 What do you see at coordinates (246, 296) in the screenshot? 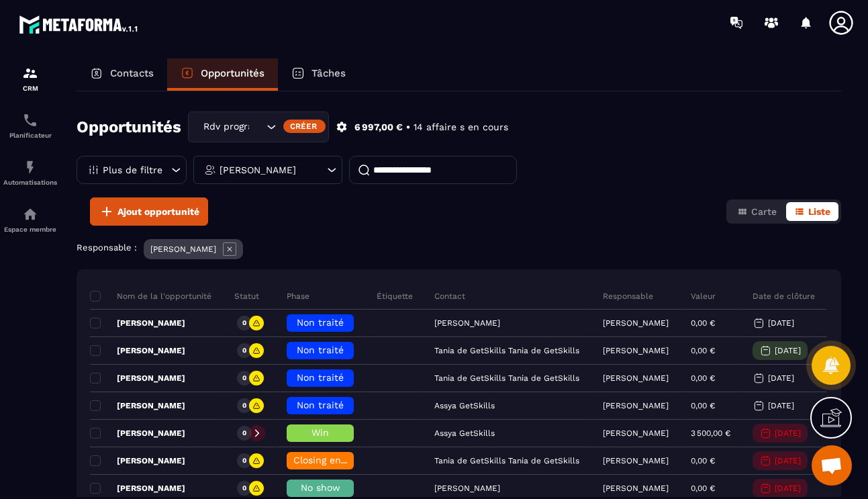
I see `p: Statut` at bounding box center [246, 296].